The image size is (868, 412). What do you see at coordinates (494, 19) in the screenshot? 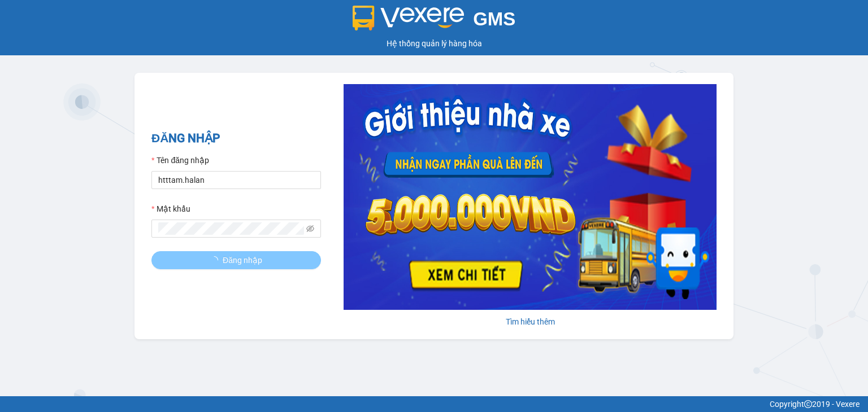
I see `span: GMS` at bounding box center [494, 19].